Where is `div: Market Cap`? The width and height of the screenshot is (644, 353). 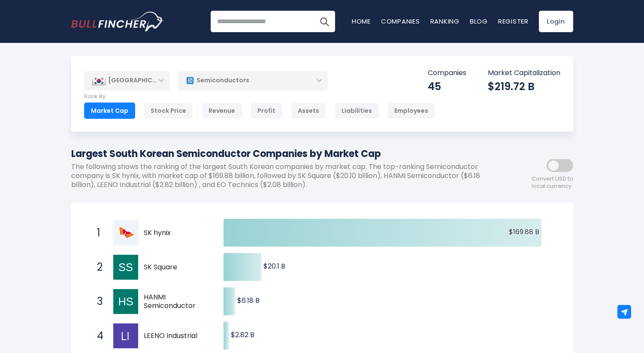
div: Market Cap is located at coordinates (109, 111).